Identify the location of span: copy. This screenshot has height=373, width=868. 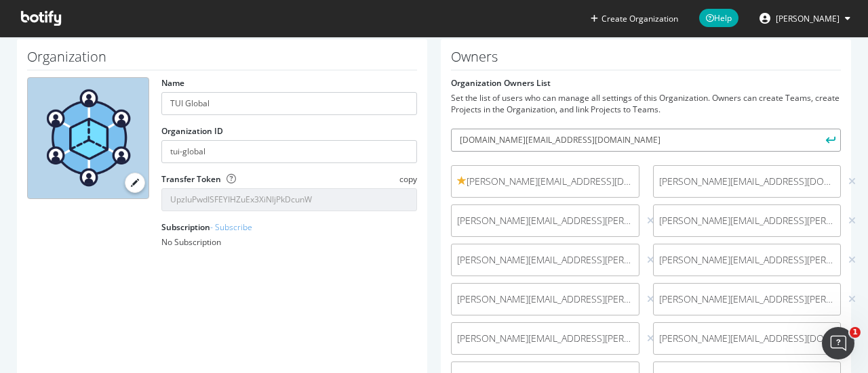
(408, 179).